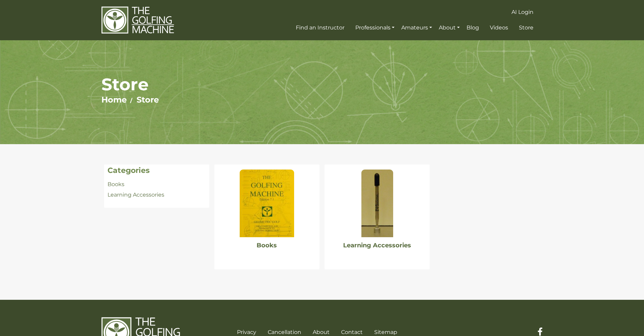 Image resolution: width=644 pixels, height=336 pixels. I want to click on a: Professionals, so click(375, 28).